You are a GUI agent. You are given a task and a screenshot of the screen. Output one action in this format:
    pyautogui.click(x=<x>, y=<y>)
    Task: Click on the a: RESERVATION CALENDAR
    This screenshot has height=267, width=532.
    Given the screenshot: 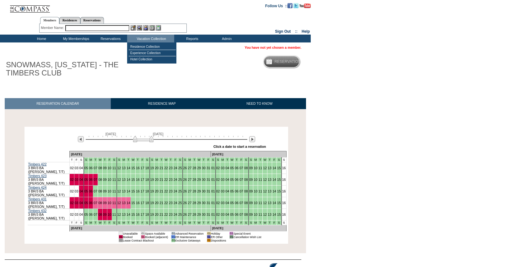 What is the action you would take?
    pyautogui.click(x=58, y=103)
    